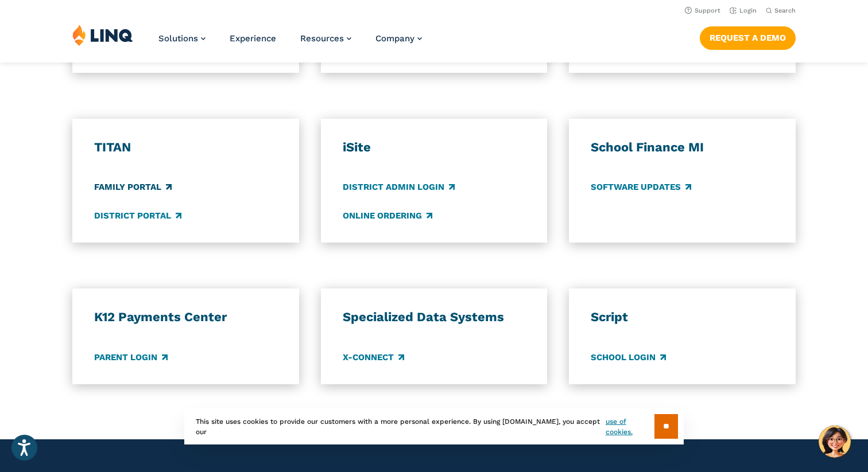 Image resolution: width=868 pixels, height=472 pixels. What do you see at coordinates (253, 39) in the screenshot?
I see `span: Experience` at bounding box center [253, 39].